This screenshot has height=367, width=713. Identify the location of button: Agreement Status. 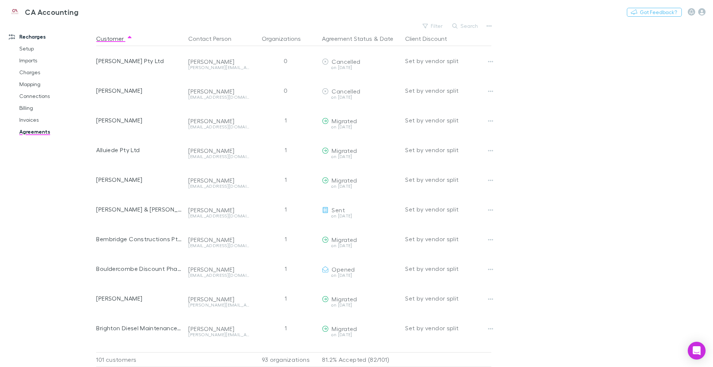
(347, 39).